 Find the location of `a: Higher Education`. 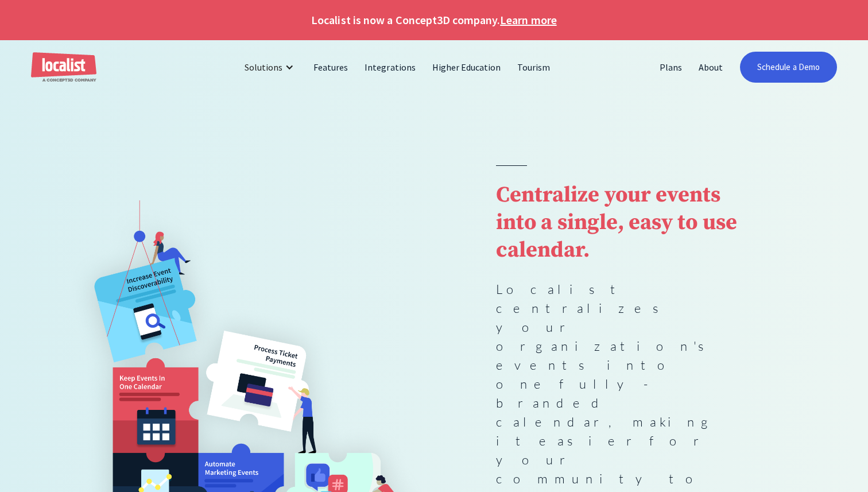

a: Higher Education is located at coordinates (466, 67).